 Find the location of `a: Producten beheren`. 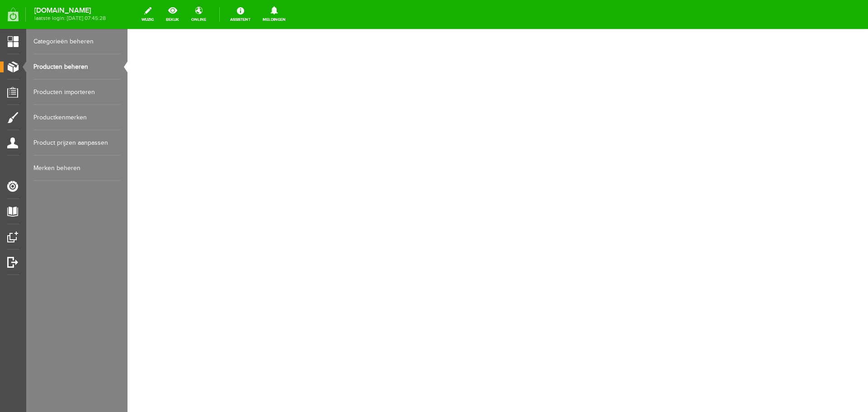

a: Producten beheren is located at coordinates (77, 67).